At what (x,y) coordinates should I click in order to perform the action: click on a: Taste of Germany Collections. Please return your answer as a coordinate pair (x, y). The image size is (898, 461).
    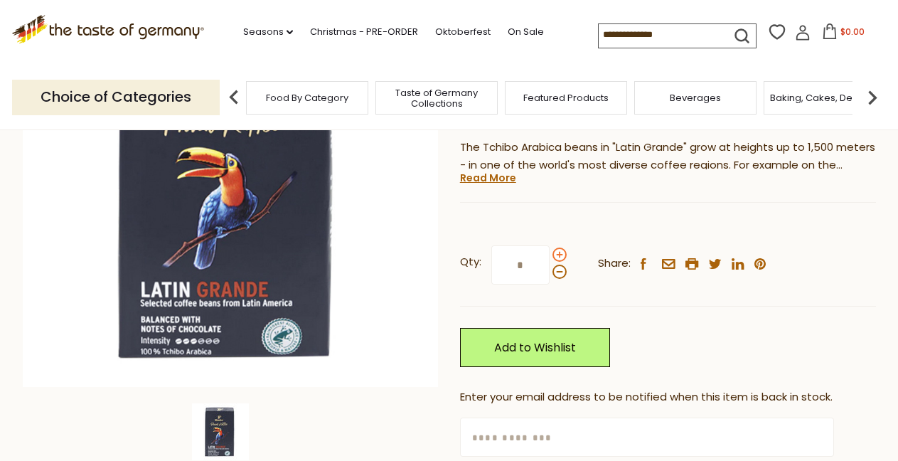
    Looking at the image, I should click on (436, 98).